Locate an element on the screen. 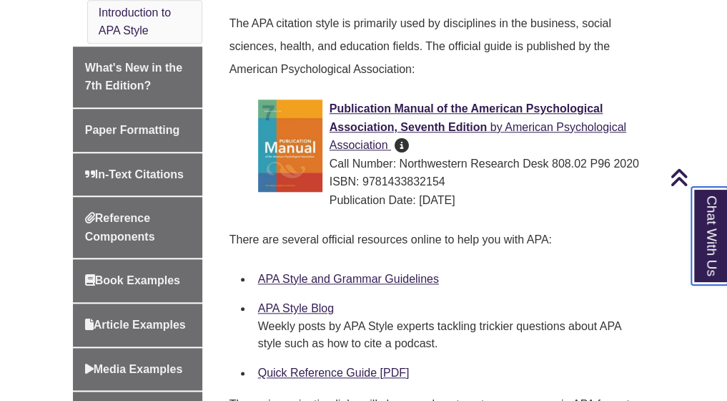 The image size is (727, 401). a: Paper Formatting is located at coordinates (137, 130).